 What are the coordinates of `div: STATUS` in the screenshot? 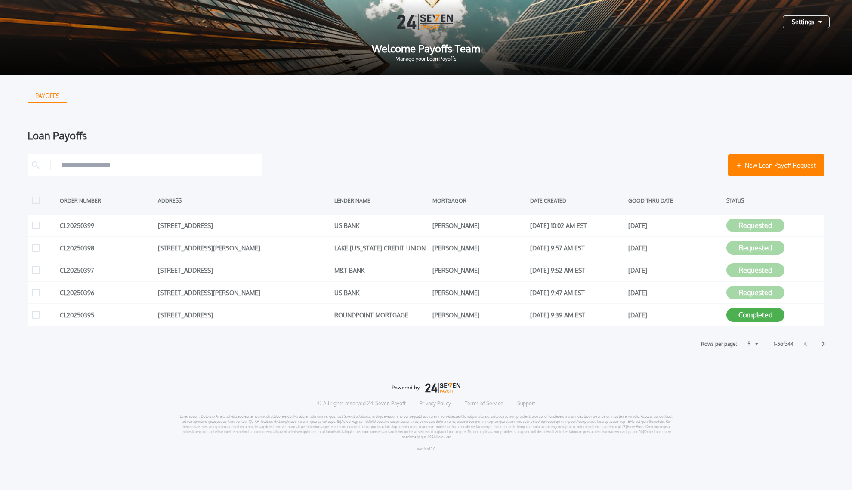 It's located at (773, 200).